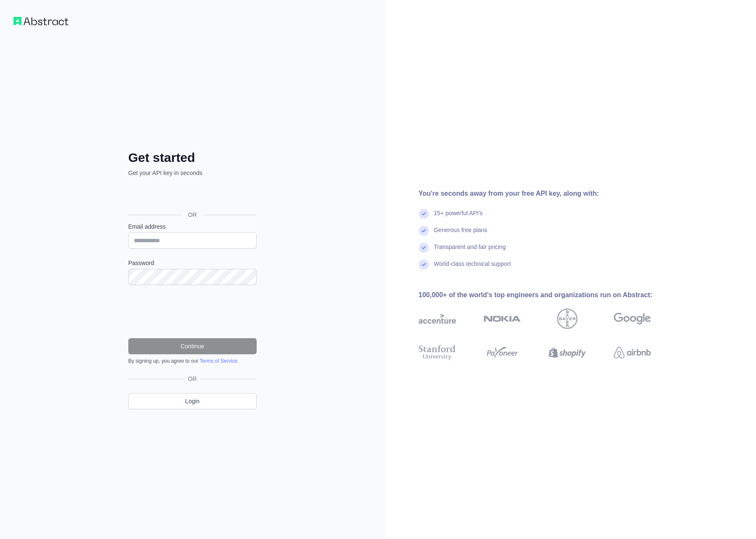 The width and height of the screenshot is (756, 539). I want to click on div: World-class technical support, so click(472, 268).